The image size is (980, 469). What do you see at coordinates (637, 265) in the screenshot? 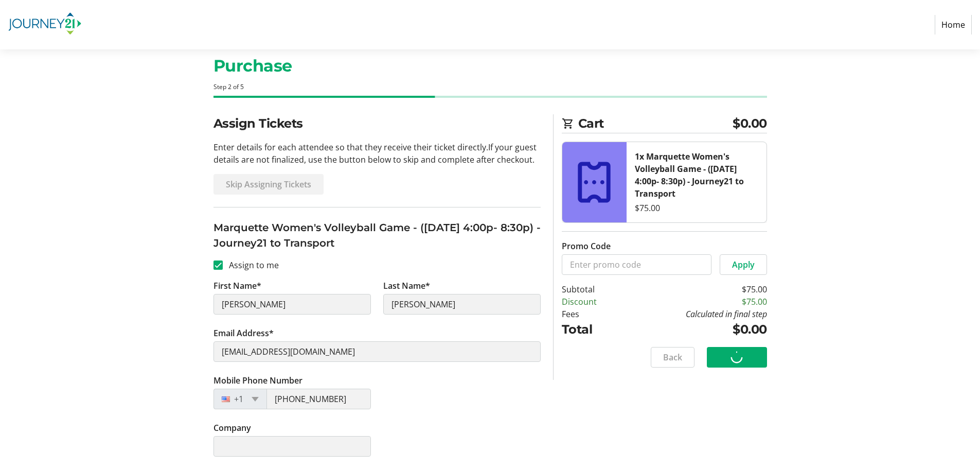
I see `input: Enter promo code` at bounding box center [637, 265].